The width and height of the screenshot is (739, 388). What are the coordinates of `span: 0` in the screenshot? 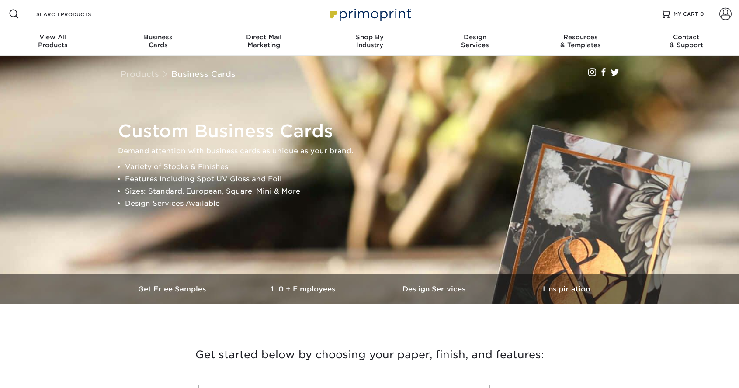 It's located at (702, 14).